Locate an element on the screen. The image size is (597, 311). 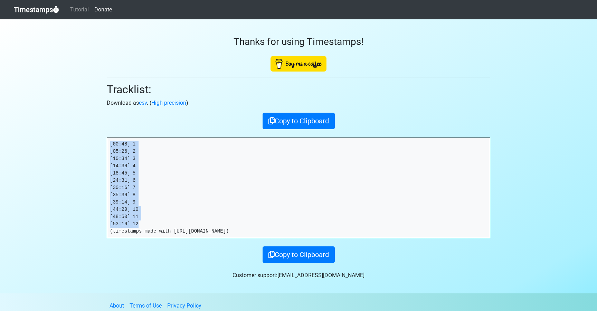
a: csv is located at coordinates (143, 103).